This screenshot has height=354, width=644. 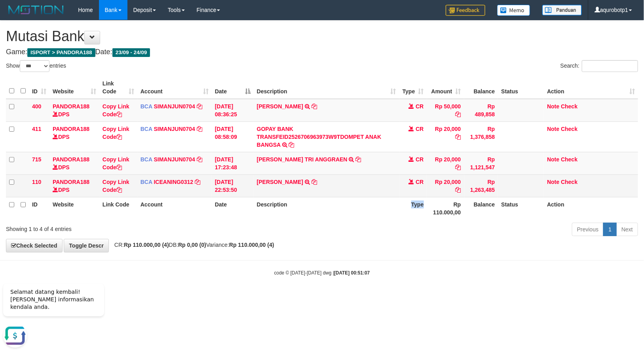 What do you see at coordinates (314, 182) in the screenshot?
I see `a: Copy IKSAN NUROHMAN to clipboard` at bounding box center [314, 182].